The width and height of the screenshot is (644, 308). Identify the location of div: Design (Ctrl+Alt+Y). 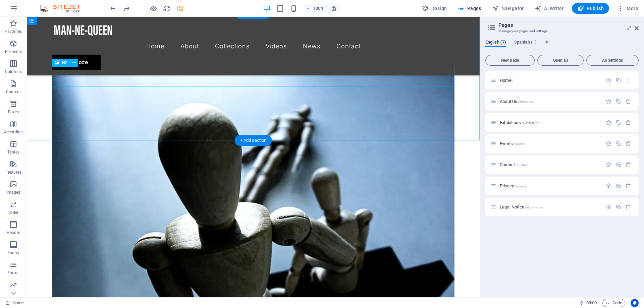
(434, 8).